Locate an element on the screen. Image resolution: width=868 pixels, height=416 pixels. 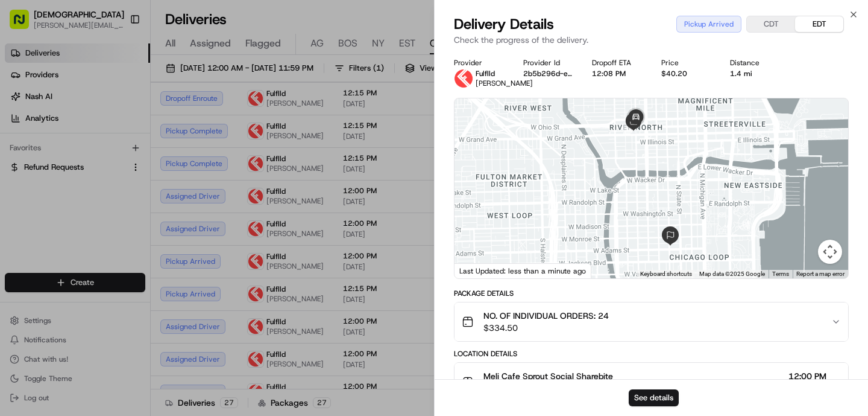
span: API Documentation is located at coordinates (154, 181).